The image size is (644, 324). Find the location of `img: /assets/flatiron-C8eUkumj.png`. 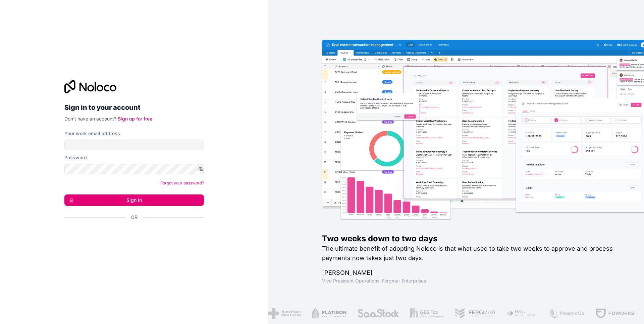

img: /assets/flatiron-C8eUkumj.png is located at coordinates (329, 314).